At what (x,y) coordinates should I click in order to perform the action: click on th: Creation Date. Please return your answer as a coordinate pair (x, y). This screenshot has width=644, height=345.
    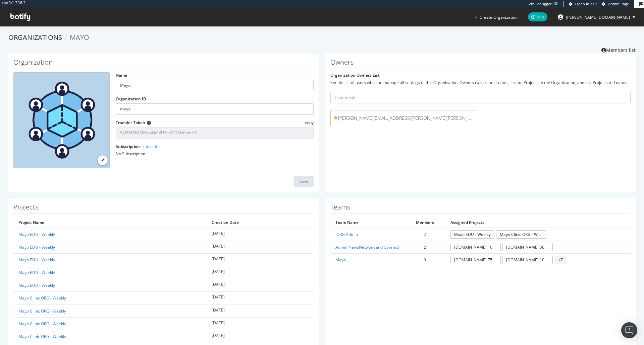
    Looking at the image, I should click on (260, 223).